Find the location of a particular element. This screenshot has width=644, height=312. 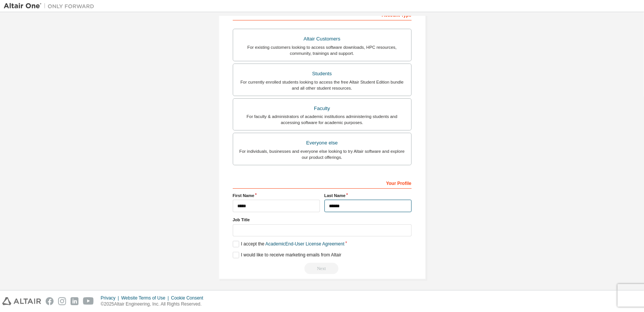

label: I would like to receive marketing emails from Altair is located at coordinates (287, 254).